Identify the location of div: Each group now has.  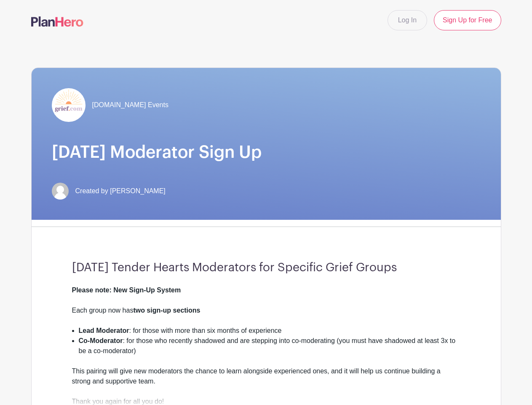
(266, 316).